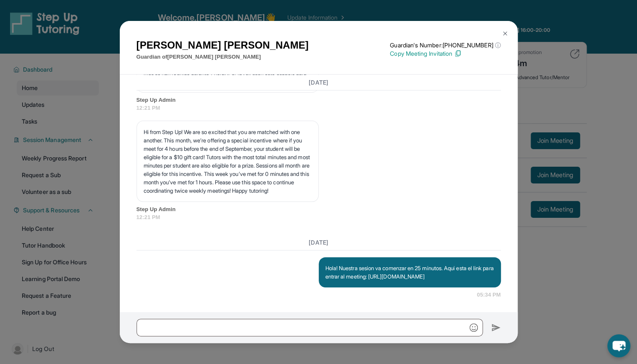 The width and height of the screenshot is (637, 364). I want to click on img: Close Icon, so click(505, 33).